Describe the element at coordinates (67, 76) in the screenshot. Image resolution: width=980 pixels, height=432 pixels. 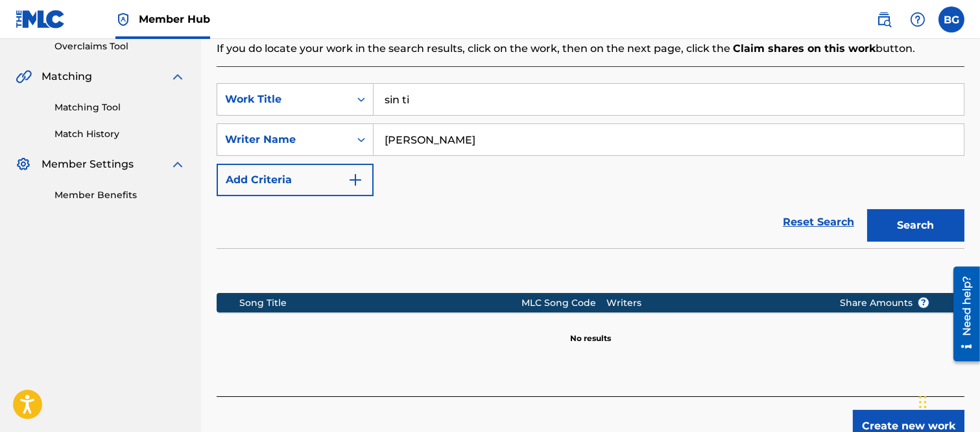
I see `span: Matching` at that location.